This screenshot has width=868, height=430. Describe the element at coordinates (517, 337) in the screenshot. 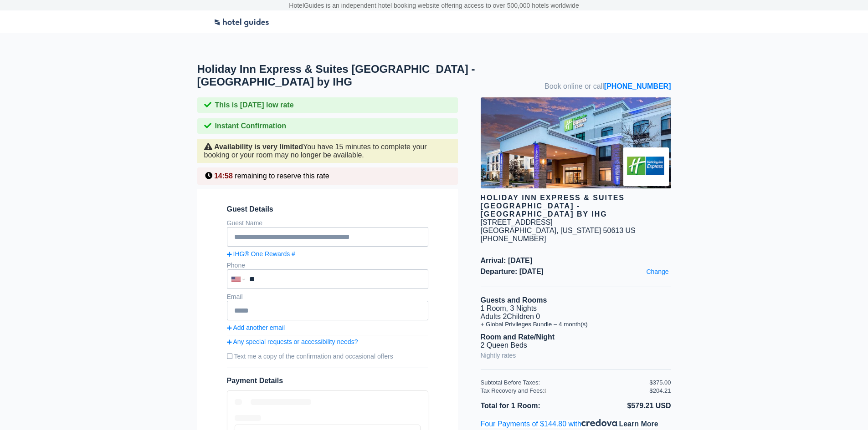

I see `b: Room and Rate/Night` at that location.